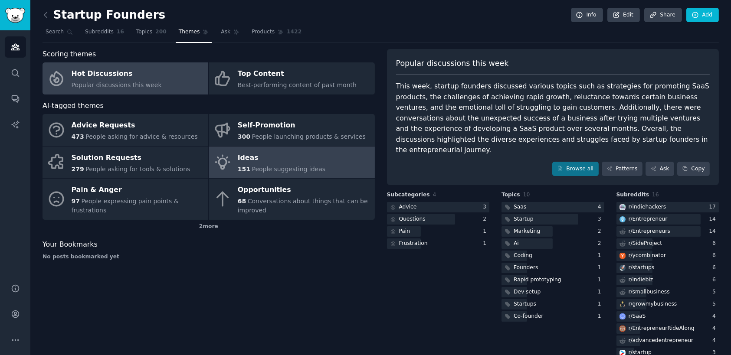  Describe the element at coordinates (660, 169) in the screenshot. I see `a: Ask` at that location.